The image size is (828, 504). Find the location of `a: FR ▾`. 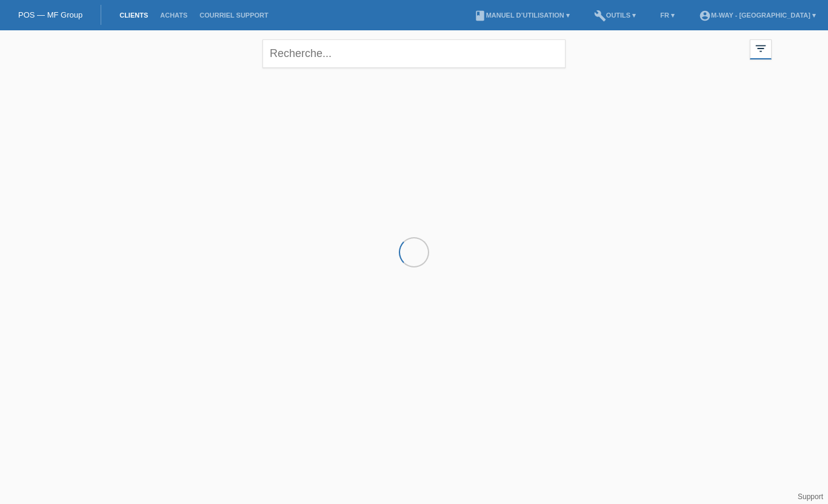

a: FR ▾ is located at coordinates (668, 15).